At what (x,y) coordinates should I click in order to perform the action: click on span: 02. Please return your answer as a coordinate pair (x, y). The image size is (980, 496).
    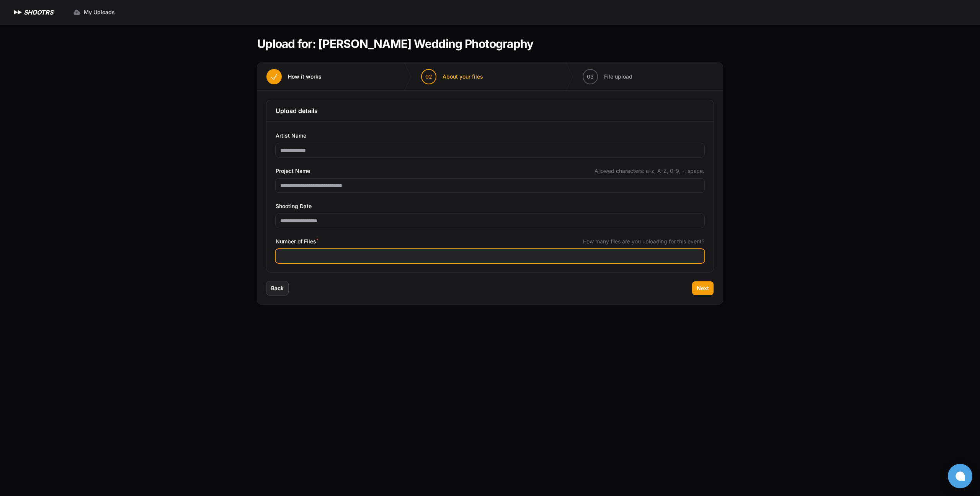
    Looking at the image, I should click on (429, 77).